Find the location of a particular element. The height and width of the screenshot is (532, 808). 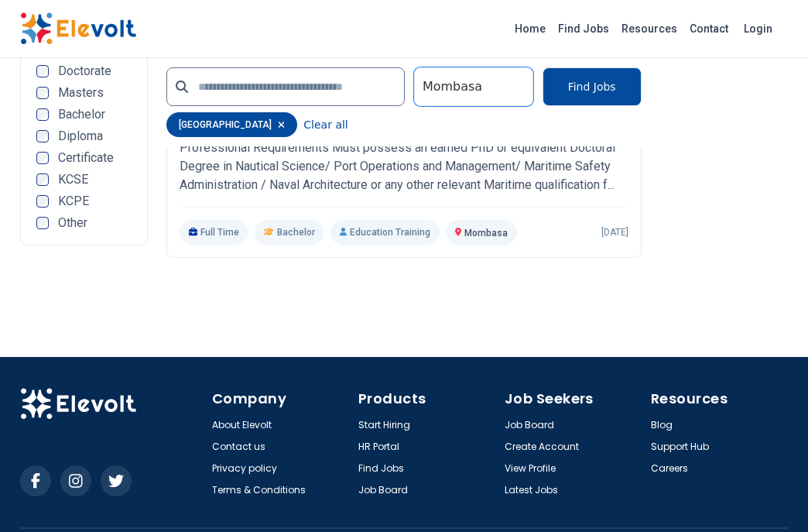

p: Full Time is located at coordinates (213, 232).